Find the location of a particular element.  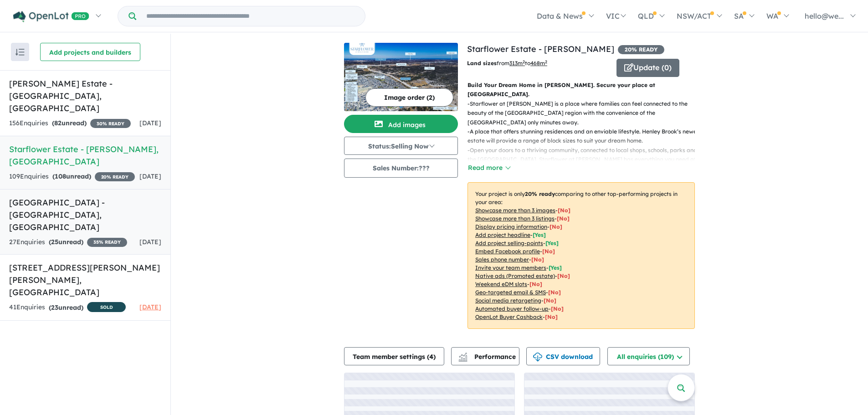

u: Social media retargeting is located at coordinates (508, 300).